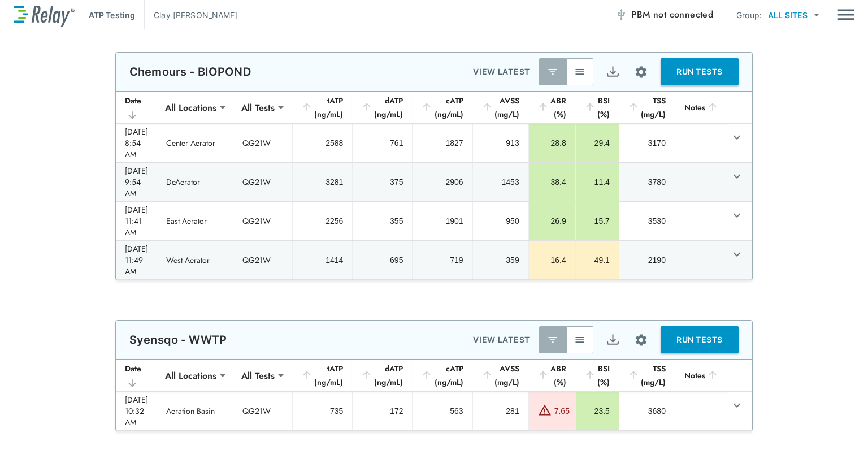 The height and width of the screenshot is (467, 868). Describe the element at coordinates (382, 143) in the screenshot. I see `div: 761` at that location.